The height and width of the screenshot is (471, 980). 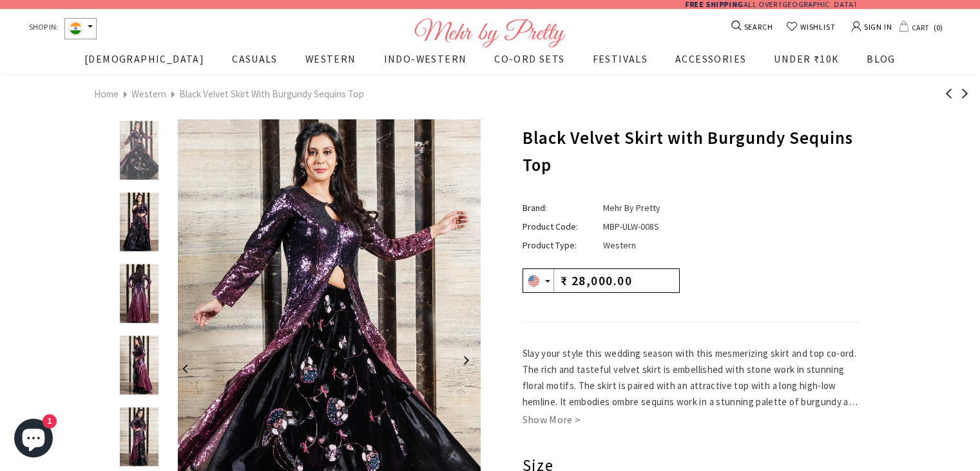 I want to click on a: Home, so click(x=106, y=95).